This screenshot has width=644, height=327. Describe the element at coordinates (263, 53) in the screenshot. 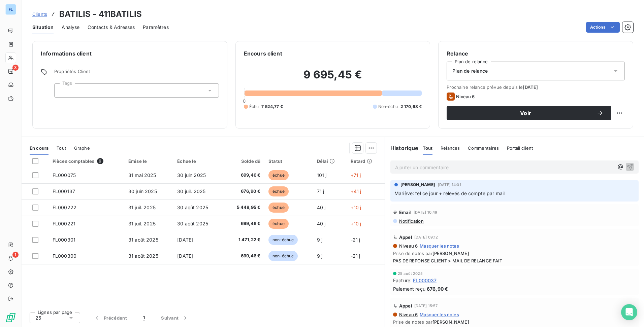

I see `h6: Encours client` at that location.